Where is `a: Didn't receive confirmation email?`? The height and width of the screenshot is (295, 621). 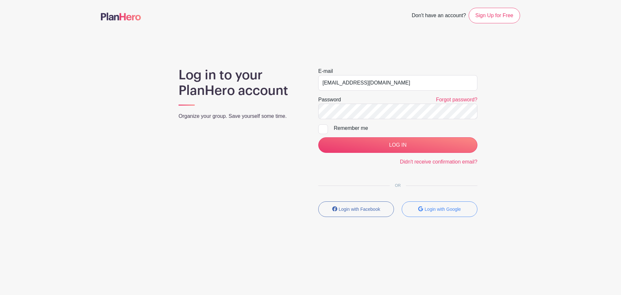 a: Didn't receive confirmation email? is located at coordinates (439, 162).